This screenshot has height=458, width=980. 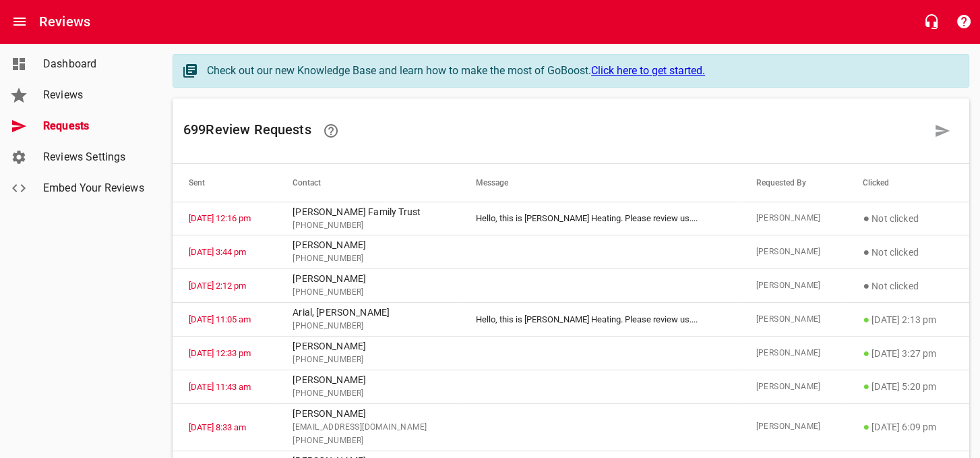 What do you see at coordinates (19, 21) in the screenshot?
I see `button: Open drawer` at bounding box center [19, 21].